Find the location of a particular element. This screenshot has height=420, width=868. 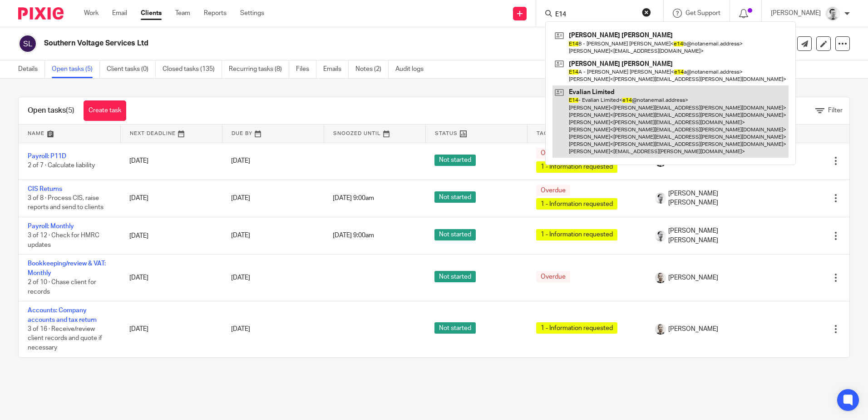

span: (5) is located at coordinates (70, 110).